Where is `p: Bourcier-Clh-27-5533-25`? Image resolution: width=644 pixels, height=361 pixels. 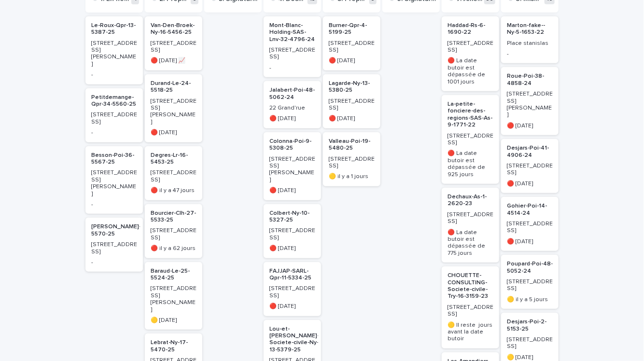 p: Bourcier-Clh-27-5533-25 is located at coordinates (174, 217).